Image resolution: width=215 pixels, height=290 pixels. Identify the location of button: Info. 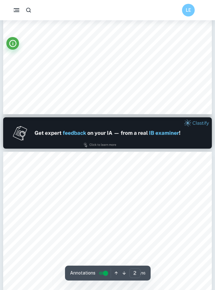
(13, 43).